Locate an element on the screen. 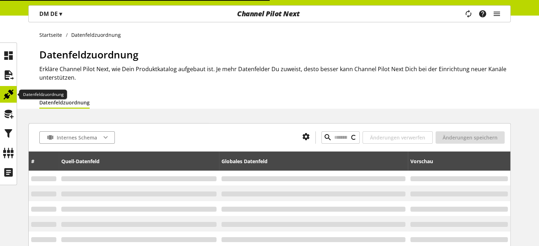  p: DM DE is located at coordinates (51, 14).